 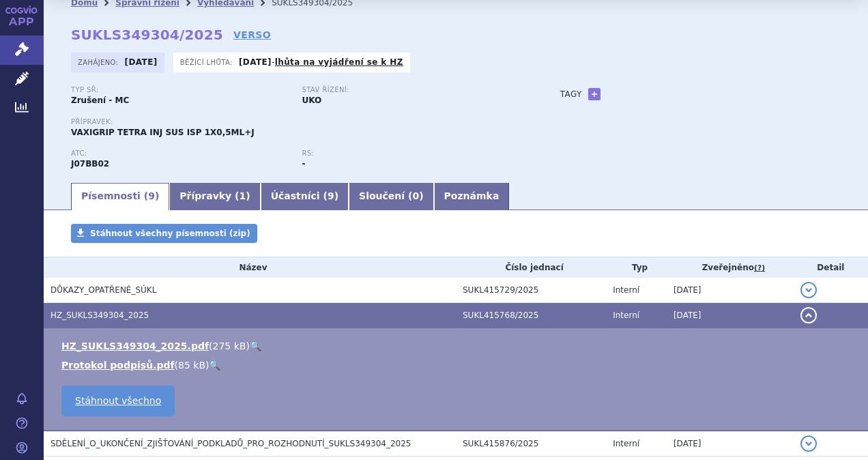 What do you see at coordinates (147, 35) in the screenshot?
I see `strong: SUKLS349304/2025` at bounding box center [147, 35].